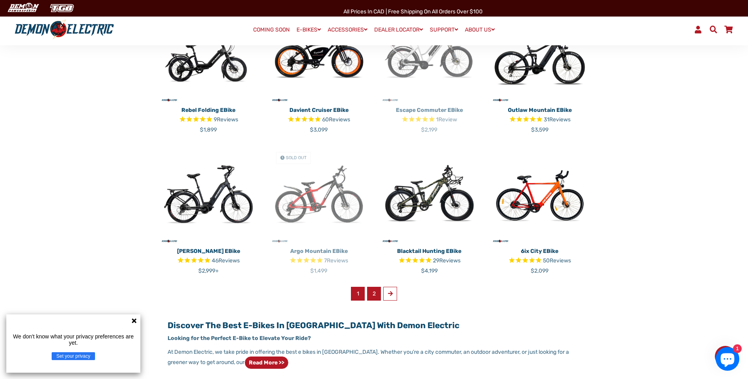  What do you see at coordinates (336, 119) in the screenshot?
I see `span: 60 reviews` at bounding box center [336, 119].